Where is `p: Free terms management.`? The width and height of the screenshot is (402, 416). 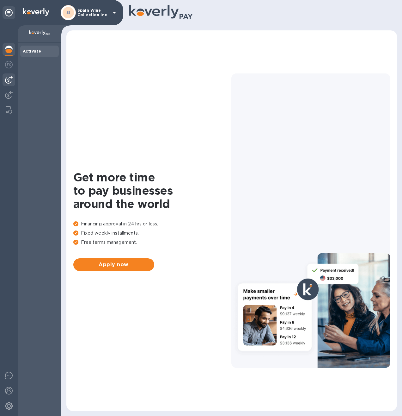
p: Free terms management. is located at coordinates (152, 242).